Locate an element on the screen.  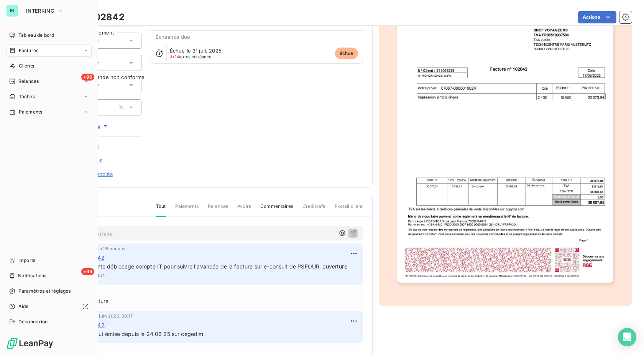
span: Déconnexion is located at coordinates (33, 322).